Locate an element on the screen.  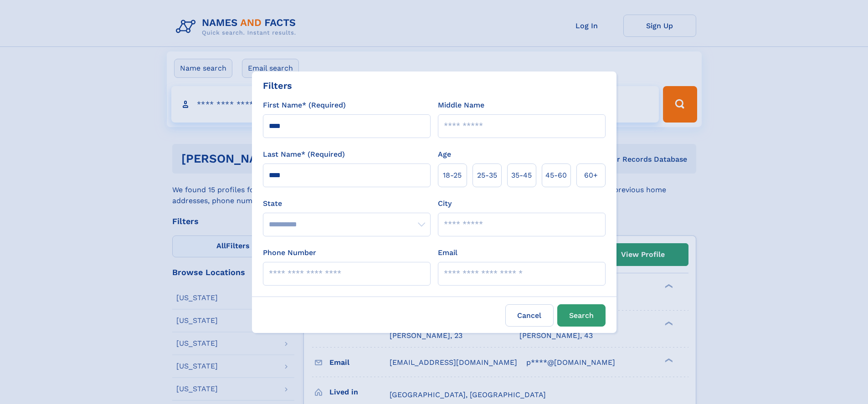
span: 18‑25 is located at coordinates (452, 176).